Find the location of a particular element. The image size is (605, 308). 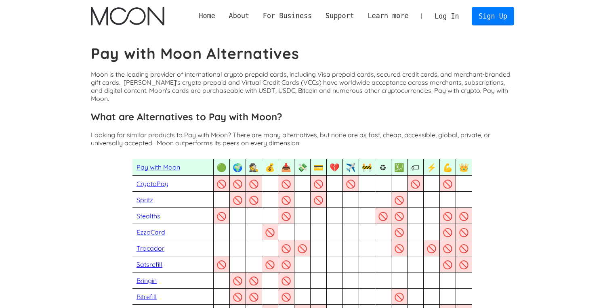

h3: What are Alternatives to Pay with Moon? is located at coordinates (302, 117).